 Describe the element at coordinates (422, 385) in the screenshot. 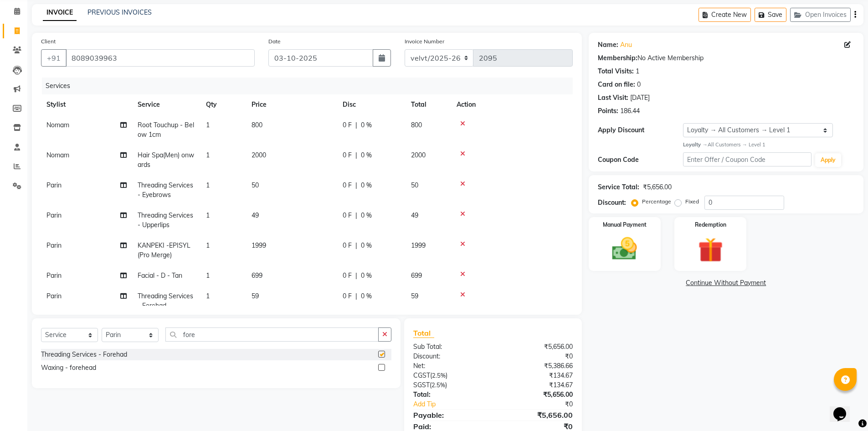

I see `span: SGST` at that location.